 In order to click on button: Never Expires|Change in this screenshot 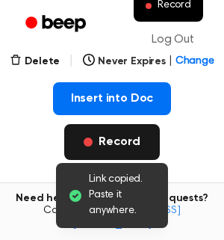, I will do `click(149, 61)`.